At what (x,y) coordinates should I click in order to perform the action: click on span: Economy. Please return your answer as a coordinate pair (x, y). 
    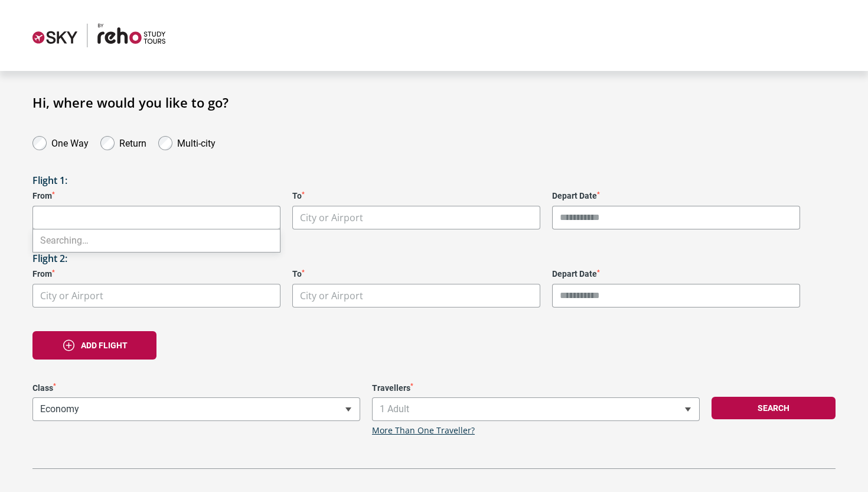
    Looking at the image, I should click on (196, 409).